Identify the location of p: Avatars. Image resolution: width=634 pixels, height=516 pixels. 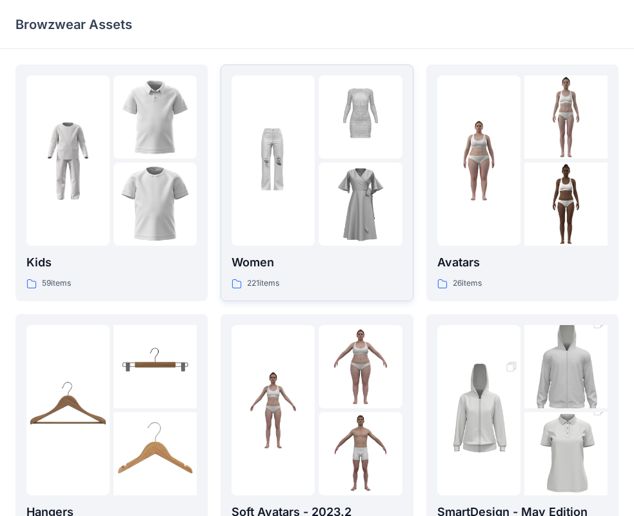
(522, 263).